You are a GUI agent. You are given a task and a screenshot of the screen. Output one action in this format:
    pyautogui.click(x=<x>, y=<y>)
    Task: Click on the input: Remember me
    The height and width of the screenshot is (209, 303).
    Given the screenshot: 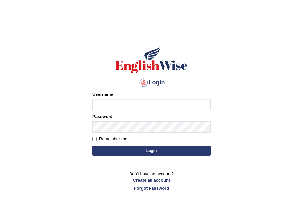 What is the action you would take?
    pyautogui.click(x=94, y=139)
    